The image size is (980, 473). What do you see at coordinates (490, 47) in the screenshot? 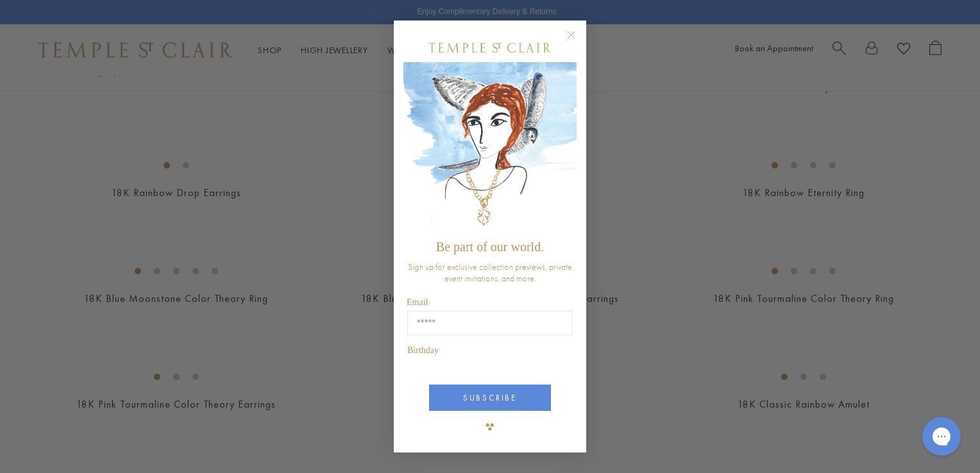
I see `img: Temple St. Clair` at bounding box center [490, 47].